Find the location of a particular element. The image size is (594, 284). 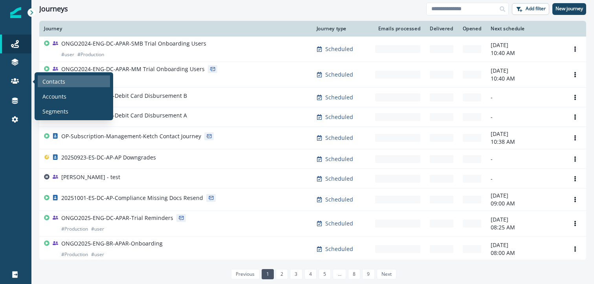

a: Page 8 is located at coordinates (354, 274).